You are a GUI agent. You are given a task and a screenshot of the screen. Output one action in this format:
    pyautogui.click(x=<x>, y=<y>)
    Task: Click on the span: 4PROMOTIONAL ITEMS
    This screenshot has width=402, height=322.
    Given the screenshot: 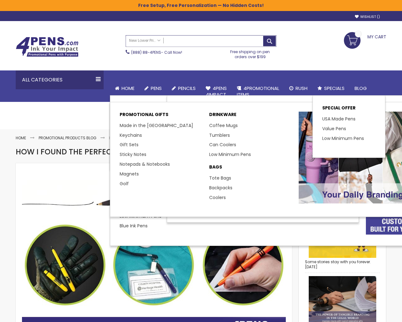 What is the action you would take?
    pyautogui.click(x=258, y=91)
    